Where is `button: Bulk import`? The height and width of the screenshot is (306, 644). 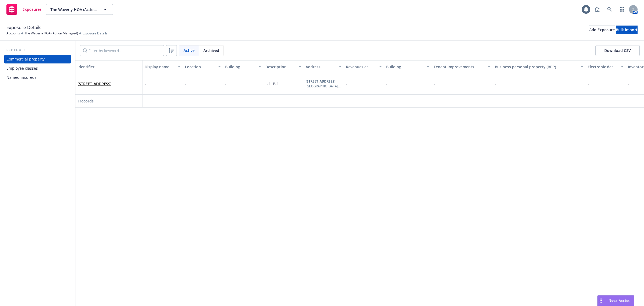 button: Bulk import is located at coordinates (627, 30).